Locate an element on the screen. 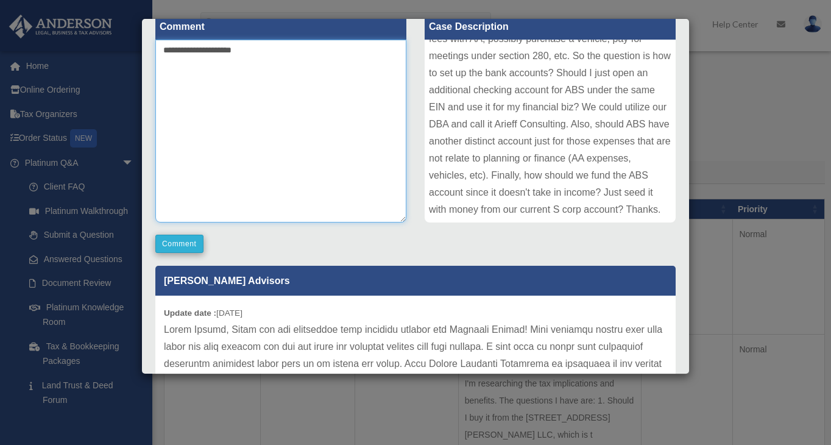 This screenshot has width=831, height=445. b: Update date : is located at coordinates (190, 312).